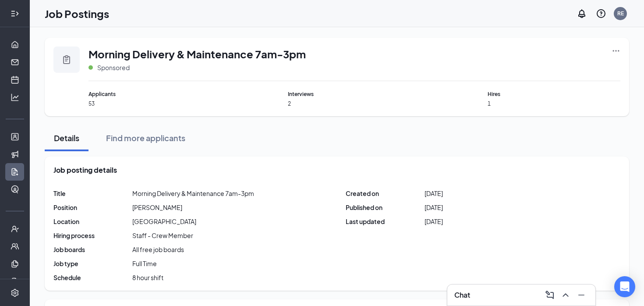 This screenshot has height=306, width=644. Describe the element at coordinates (93, 278) in the screenshot. I see `span: Schedule` at that location.